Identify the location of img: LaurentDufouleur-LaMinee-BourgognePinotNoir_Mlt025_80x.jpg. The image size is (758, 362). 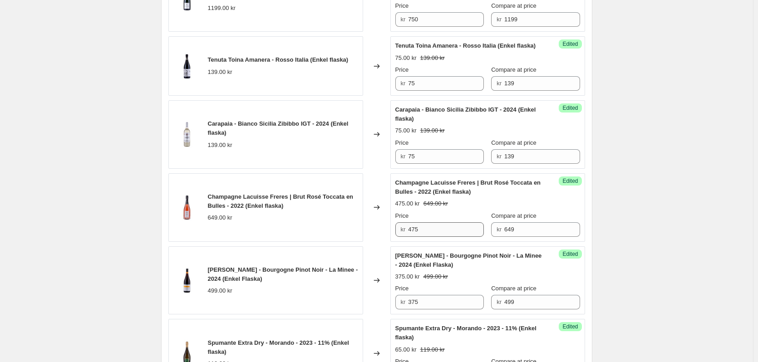
(187, 280).